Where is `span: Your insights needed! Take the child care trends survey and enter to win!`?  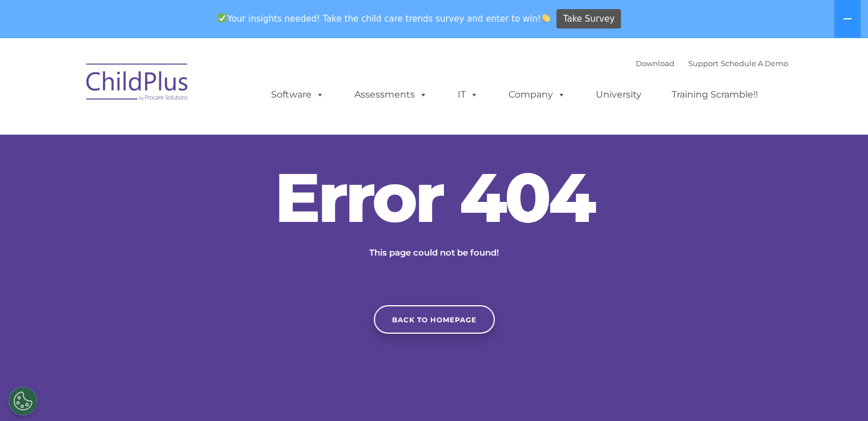
span: Your insights needed! Take the child care trends survey and enter to win! is located at coordinates (385, 18).